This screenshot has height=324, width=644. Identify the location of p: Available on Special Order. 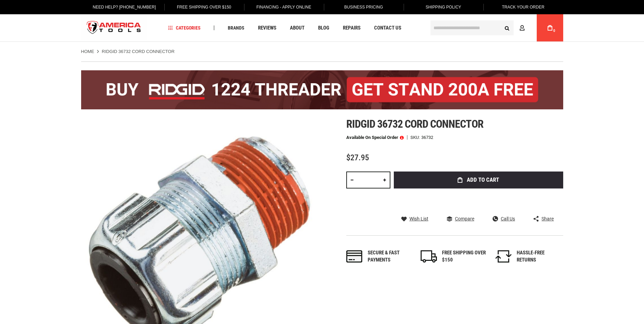
(374, 138).